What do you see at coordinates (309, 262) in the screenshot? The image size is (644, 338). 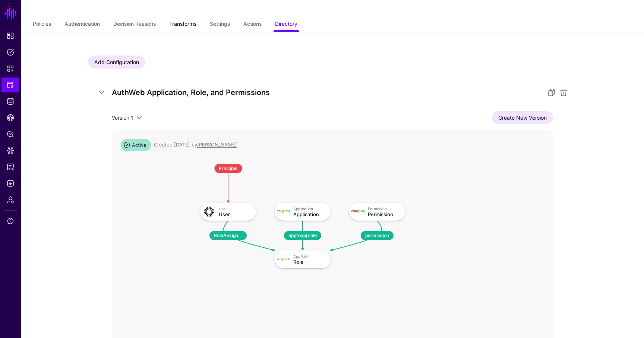 I see `div: Role` at bounding box center [309, 262].